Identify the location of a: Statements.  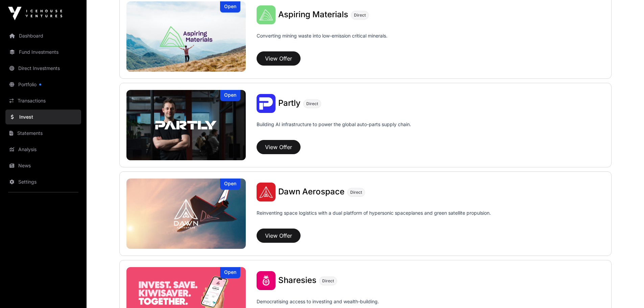
(43, 133).